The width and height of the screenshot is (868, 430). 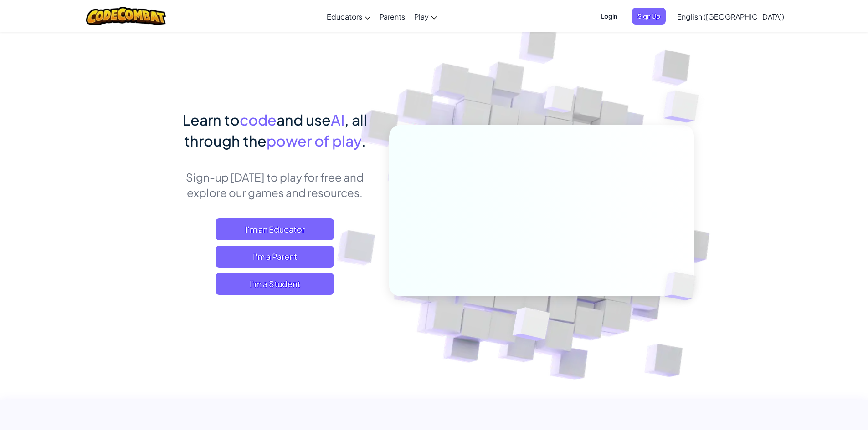 What do you see at coordinates (258, 119) in the screenshot?
I see `span: code` at bounding box center [258, 119].